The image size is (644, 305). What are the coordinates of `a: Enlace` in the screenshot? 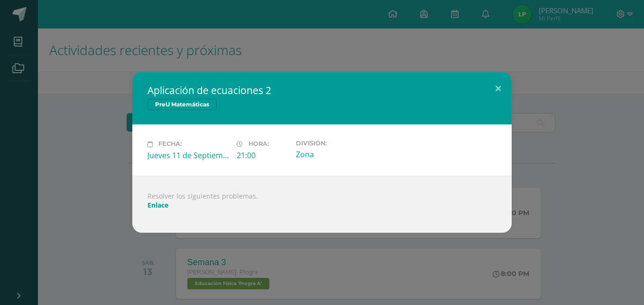 It's located at (158, 205).